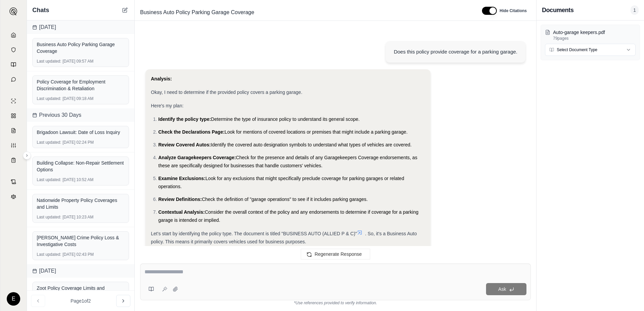  Describe the element at coordinates (14, 65) in the screenshot. I see `a: Prompt Library` at that location.